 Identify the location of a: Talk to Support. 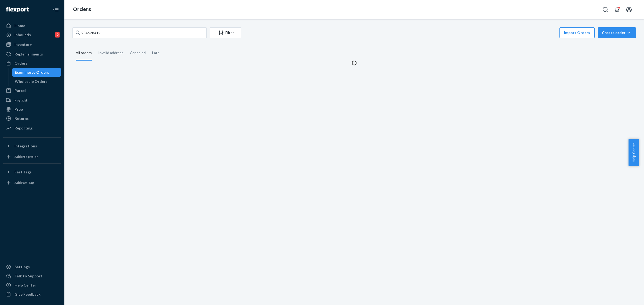
(32, 276).